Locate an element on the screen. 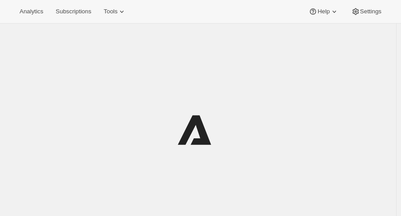  button: Settings is located at coordinates (366, 12).